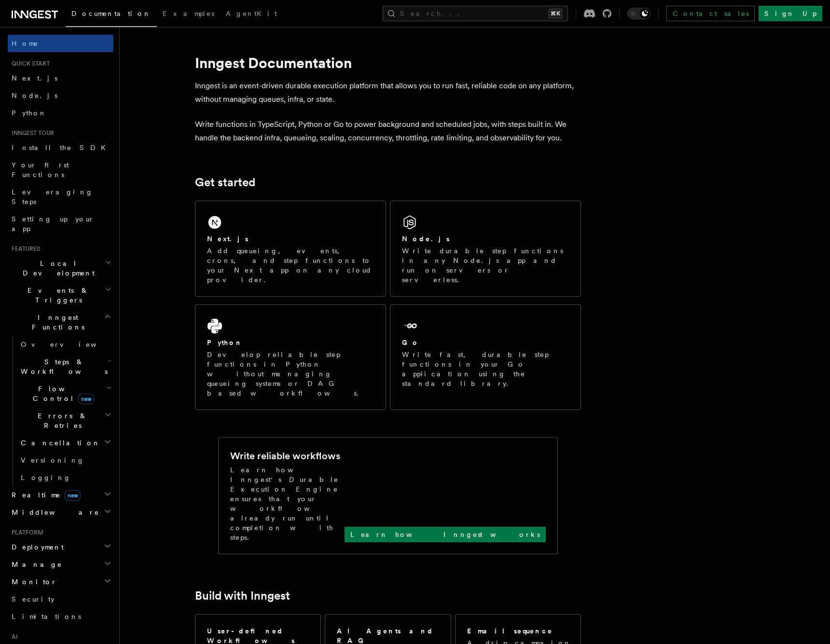 Image resolution: width=830 pixels, height=644 pixels. I want to click on h2: Write reliable workflows, so click(285, 456).